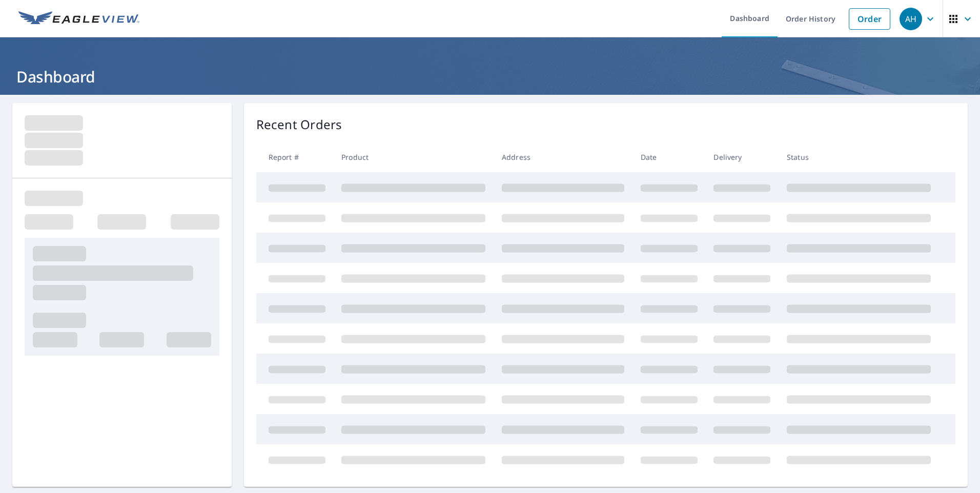 This screenshot has height=493, width=980. Describe the element at coordinates (562, 157) in the screenshot. I see `th: Address` at that location.